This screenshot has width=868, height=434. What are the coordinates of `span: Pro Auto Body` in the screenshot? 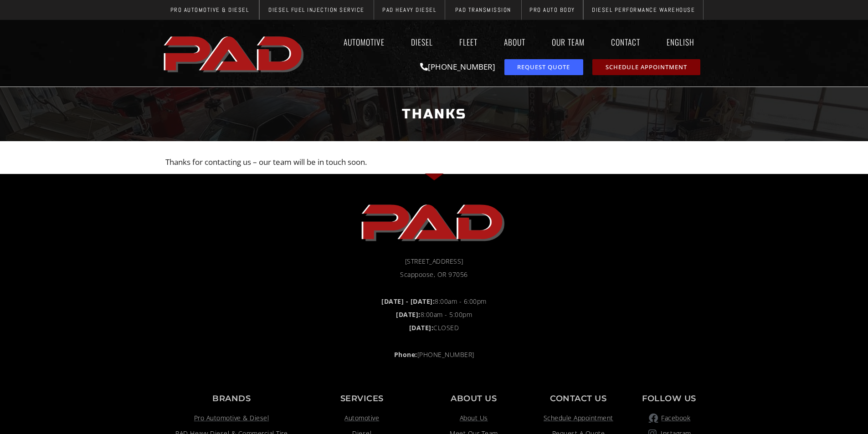 It's located at (552, 9).